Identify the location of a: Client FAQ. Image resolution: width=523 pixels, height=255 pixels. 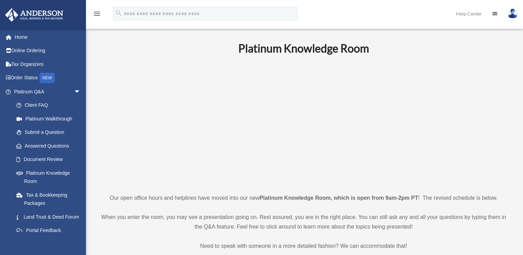
(50, 105).